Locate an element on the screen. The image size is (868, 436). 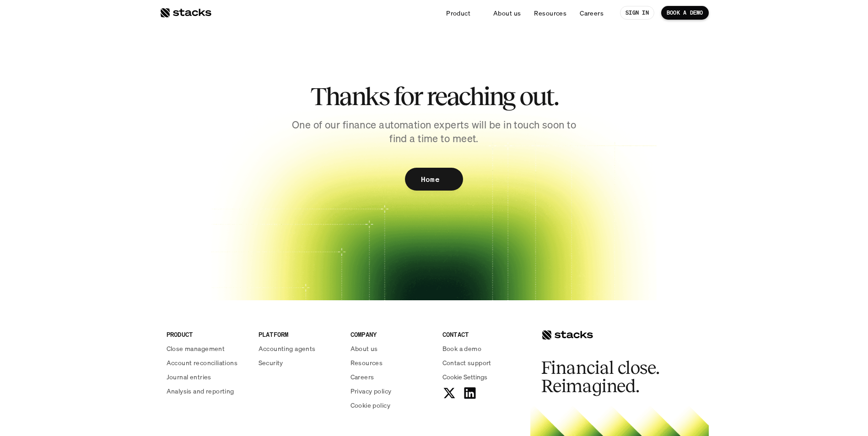
p: BOOK A DEMO is located at coordinates (685, 13).